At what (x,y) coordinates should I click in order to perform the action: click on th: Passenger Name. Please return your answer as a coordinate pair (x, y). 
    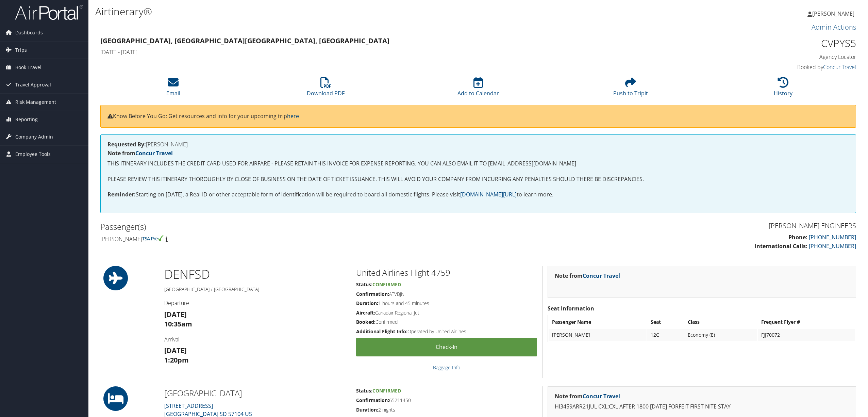
    Looking at the image, I should click on (598, 322).